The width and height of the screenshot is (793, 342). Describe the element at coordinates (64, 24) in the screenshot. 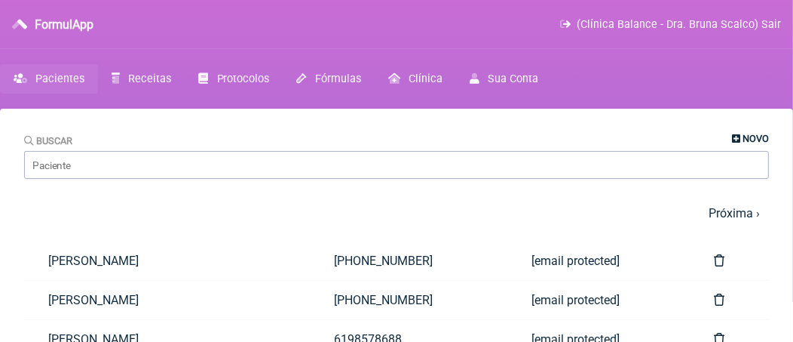

I see `h3: FormulApp` at that location.